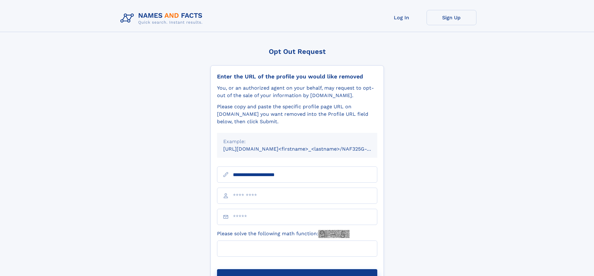  What do you see at coordinates (163, 18) in the screenshot?
I see `img: Logo Names and Facts` at bounding box center [163, 18].